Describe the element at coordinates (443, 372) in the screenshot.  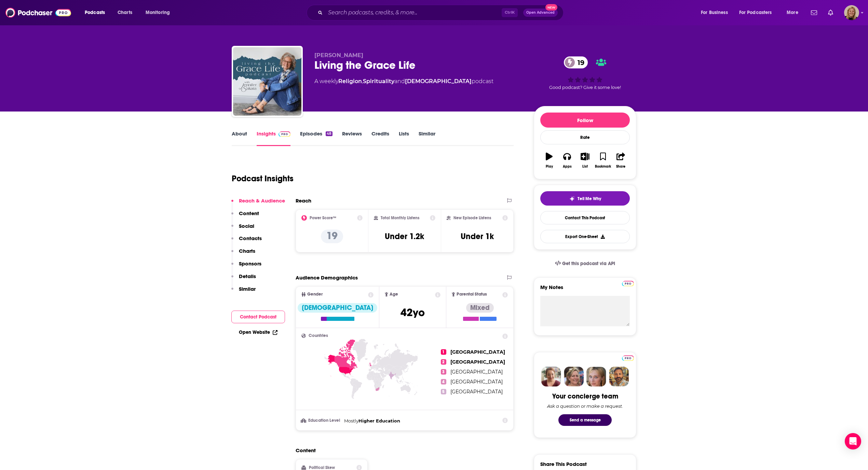
I see `span: 3` at that location.